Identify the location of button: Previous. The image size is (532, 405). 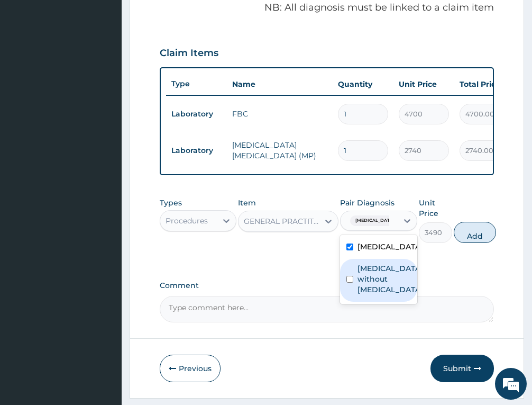
(190, 369).